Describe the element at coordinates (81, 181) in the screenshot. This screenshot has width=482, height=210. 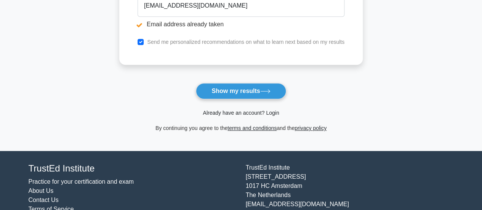
I see `a: Practice for your certification and exam` at that location.